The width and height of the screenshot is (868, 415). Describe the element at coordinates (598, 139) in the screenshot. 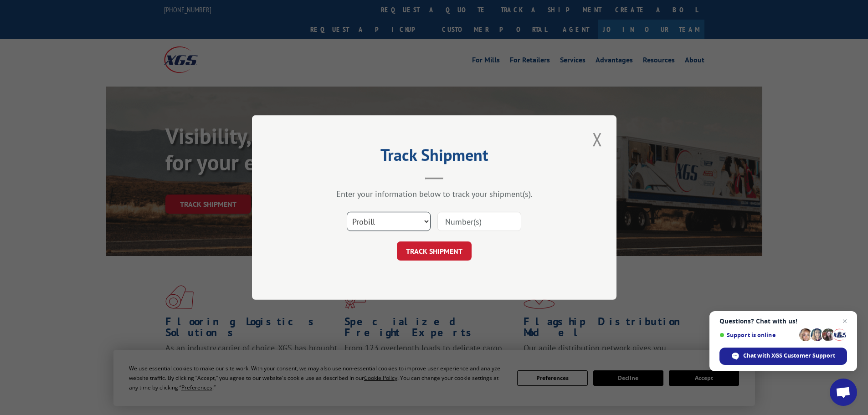

I see `button: Close modal` at that location.